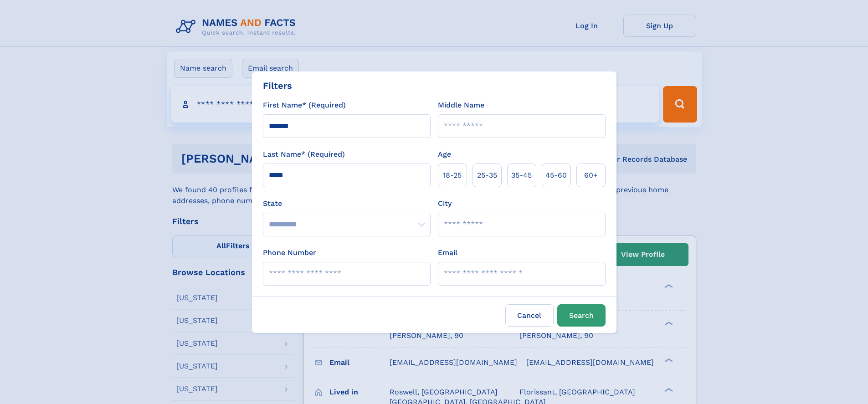 The height and width of the screenshot is (404, 868). What do you see at coordinates (444, 204) in the screenshot?
I see `label: City` at bounding box center [444, 204].